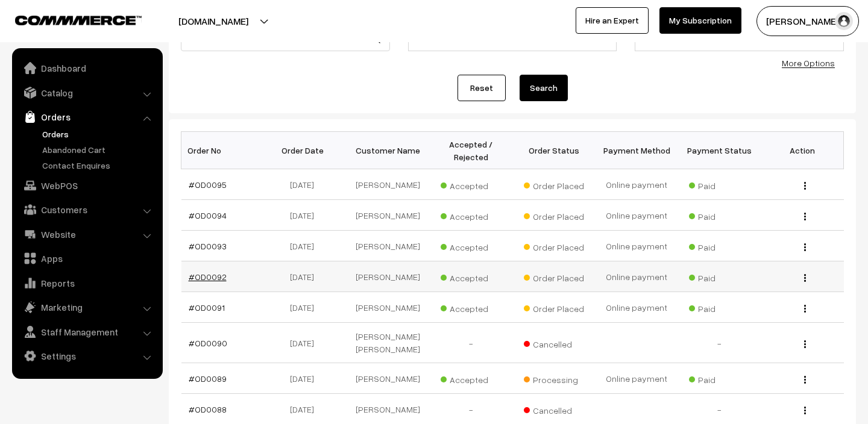 The image size is (868, 424). I want to click on a: #OD0094, so click(207, 215).